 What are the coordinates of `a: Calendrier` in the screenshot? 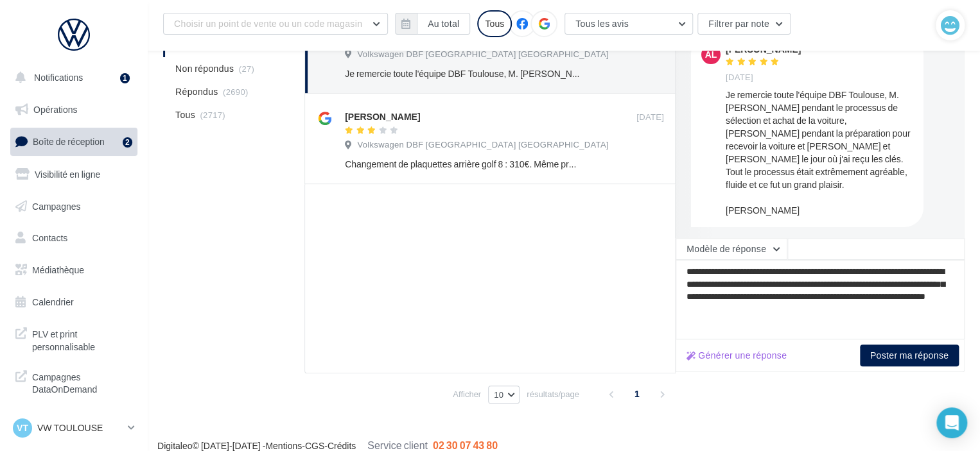 It's located at (74, 302).